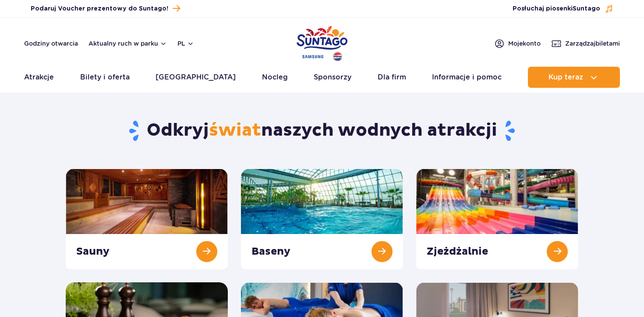  Describe the element at coordinates (51, 44) in the screenshot. I see `a: Godziny otwarcia` at that location.